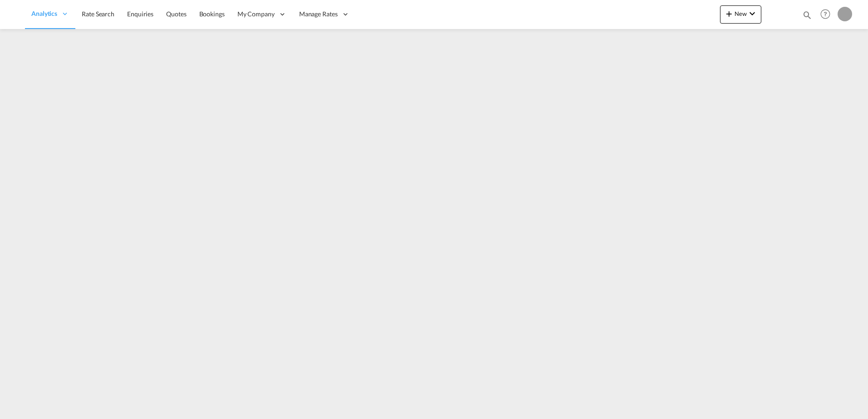 The image size is (868, 419). What do you see at coordinates (753, 14) in the screenshot?
I see `md-icon: icon-chevron-down` at bounding box center [753, 14].